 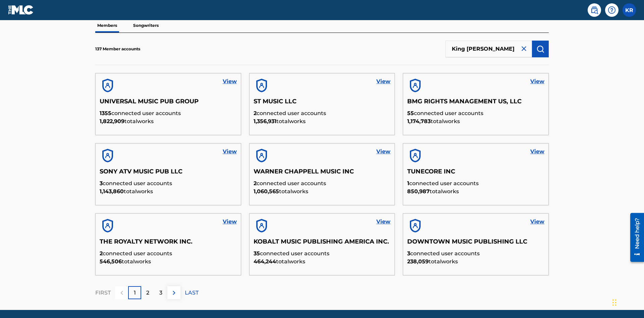 I want to click on img: help, so click(x=612, y=10).